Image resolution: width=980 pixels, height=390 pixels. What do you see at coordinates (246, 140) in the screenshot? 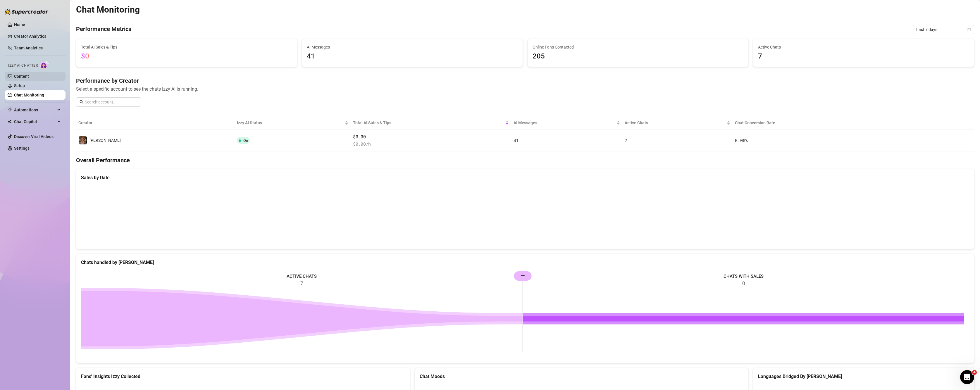
I see `span: On` at bounding box center [246, 140].